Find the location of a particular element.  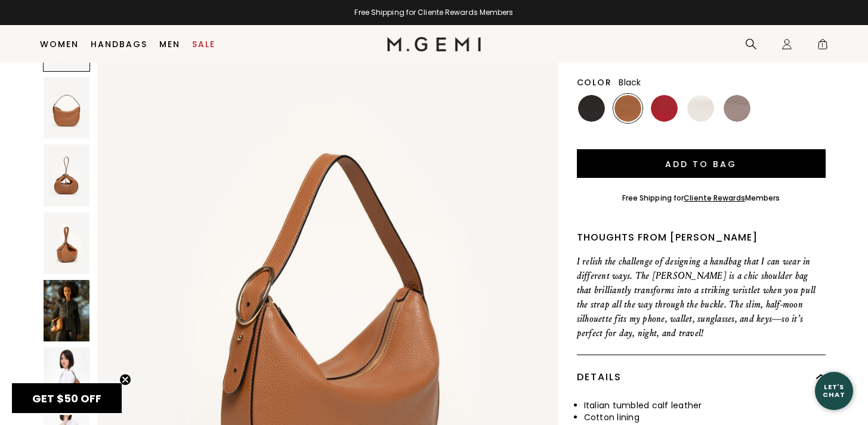

span: GET $50 OFF is located at coordinates (67, 398).